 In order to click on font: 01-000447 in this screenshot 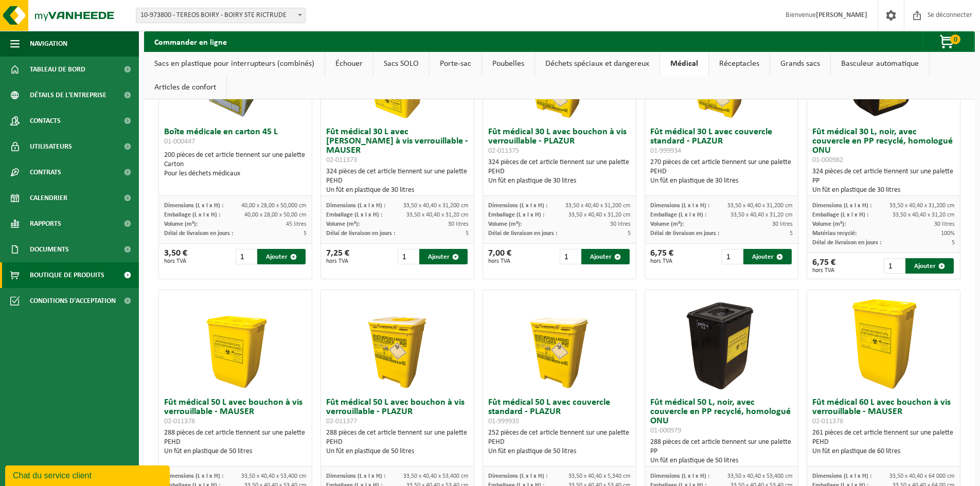, I will do `click(180, 142)`.